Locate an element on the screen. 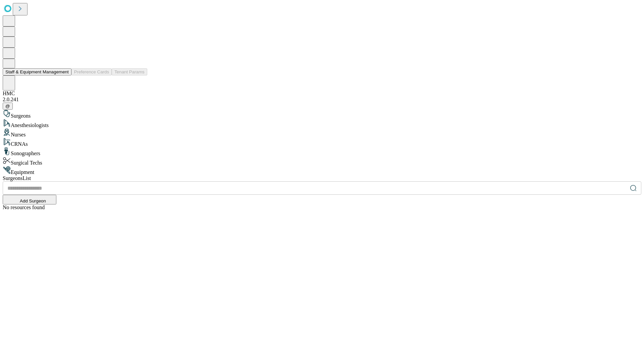  div: CRNAs is located at coordinates (322, 142).